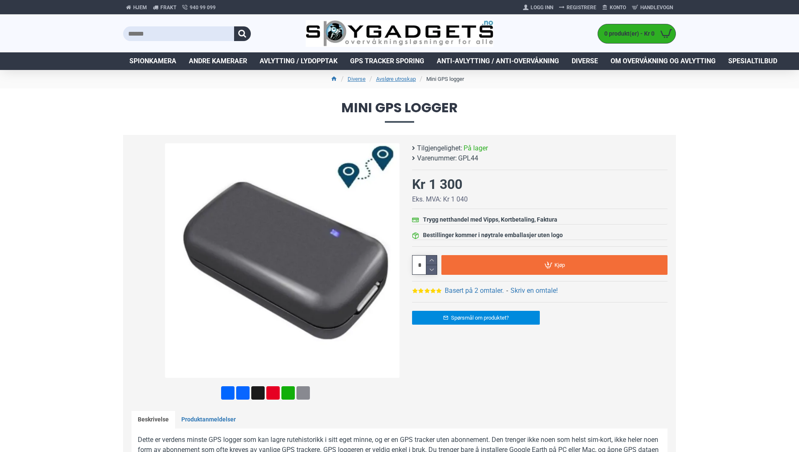 The width and height of the screenshot is (799, 452). What do you see at coordinates (534, 291) in the screenshot?
I see `a: Skriv en omtale!` at bounding box center [534, 291].